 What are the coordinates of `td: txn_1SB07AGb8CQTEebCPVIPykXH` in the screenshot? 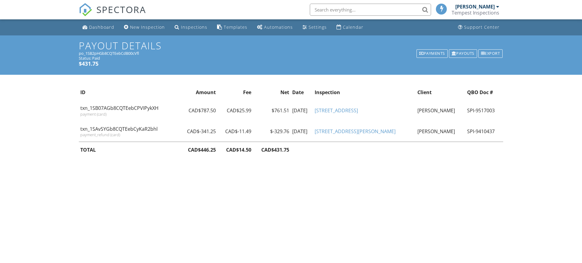 It's located at (128, 111).